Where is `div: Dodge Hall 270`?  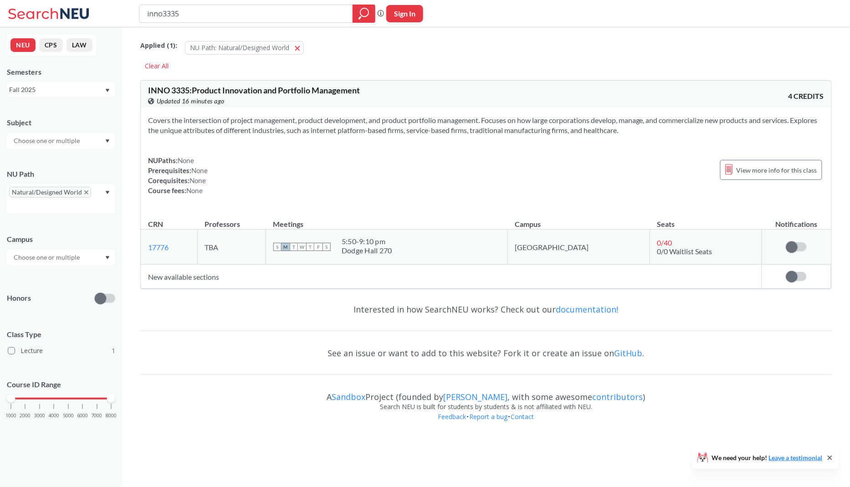 div: Dodge Hall 270 is located at coordinates (366, 250).